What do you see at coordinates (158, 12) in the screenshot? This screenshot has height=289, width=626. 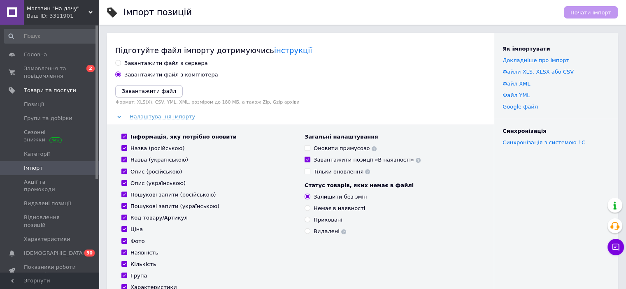 I see `h1: Імпорт позицій` at bounding box center [158, 12].